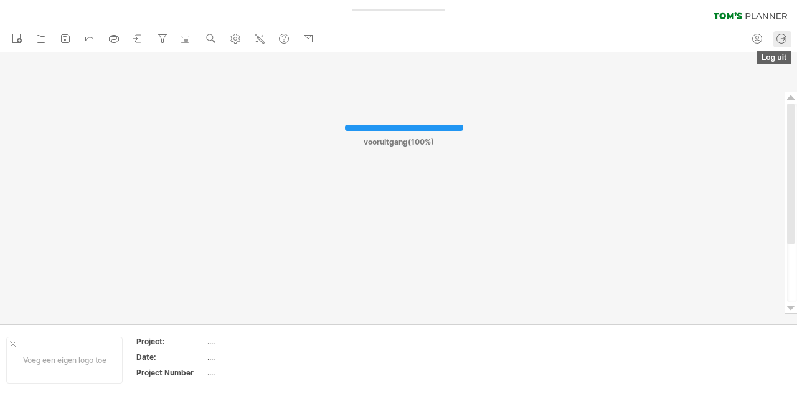 The image size is (797, 396). Describe the element at coordinates (64, 359) in the screenshot. I see `div: Voeg een eigen logo toe` at that location.